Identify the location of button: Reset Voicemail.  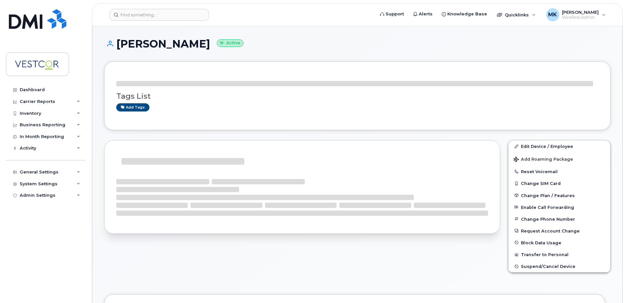
(559, 172).